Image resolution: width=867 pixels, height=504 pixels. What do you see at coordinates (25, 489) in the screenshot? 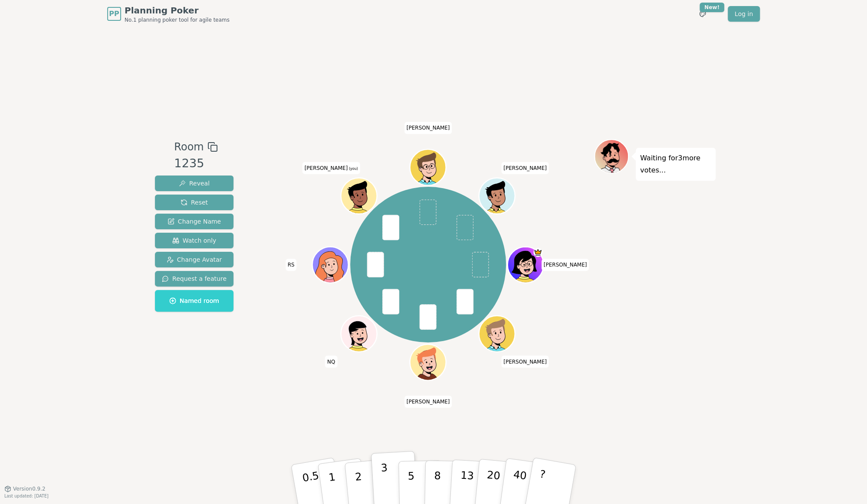
I see `button: Version0.9.2` at bounding box center [25, 489].